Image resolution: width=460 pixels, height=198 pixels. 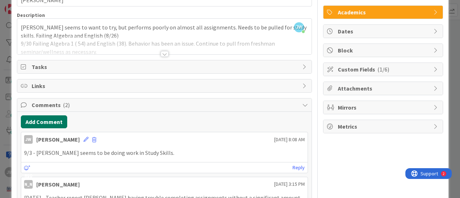 What do you see at coordinates (31, 15) in the screenshot?
I see `span: Description` at bounding box center [31, 15].